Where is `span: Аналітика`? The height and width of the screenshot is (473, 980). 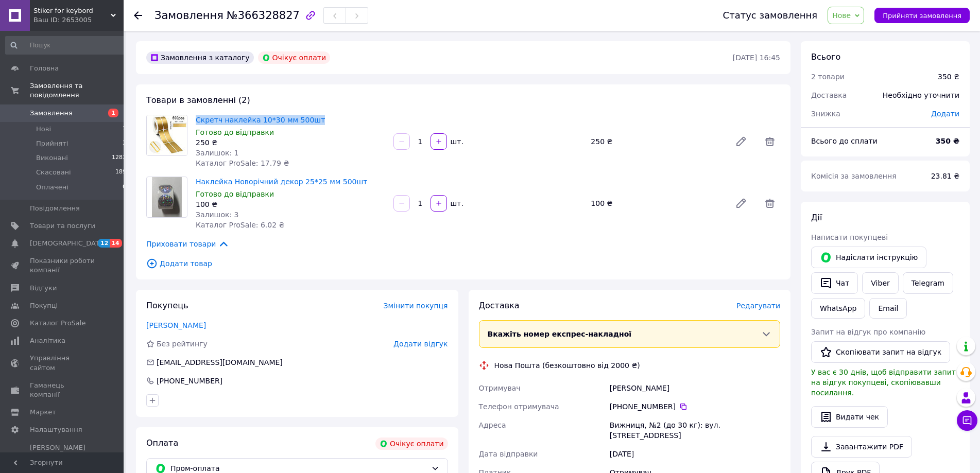 span: Аналітика is located at coordinates (47, 341).